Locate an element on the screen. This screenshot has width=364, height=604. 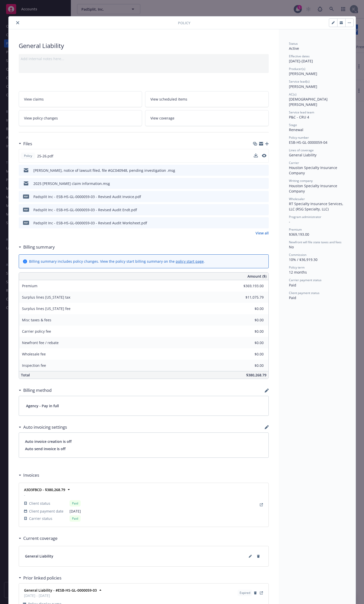
span: Producer(s) is located at coordinates (297, 69).